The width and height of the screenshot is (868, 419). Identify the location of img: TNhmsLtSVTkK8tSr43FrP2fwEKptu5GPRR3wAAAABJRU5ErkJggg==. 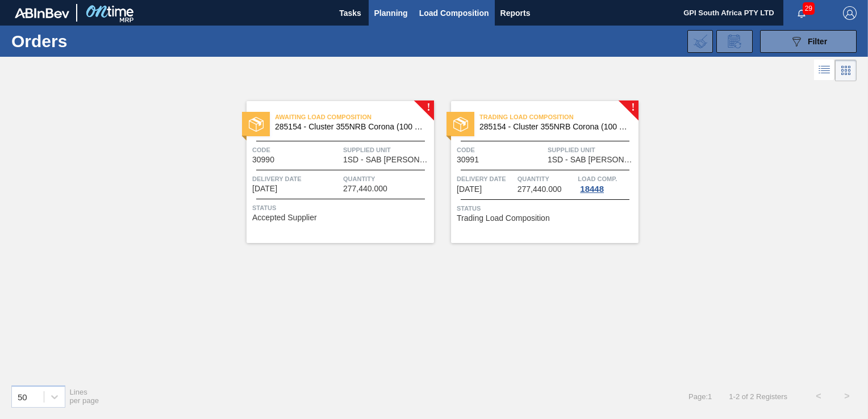
(42, 13).